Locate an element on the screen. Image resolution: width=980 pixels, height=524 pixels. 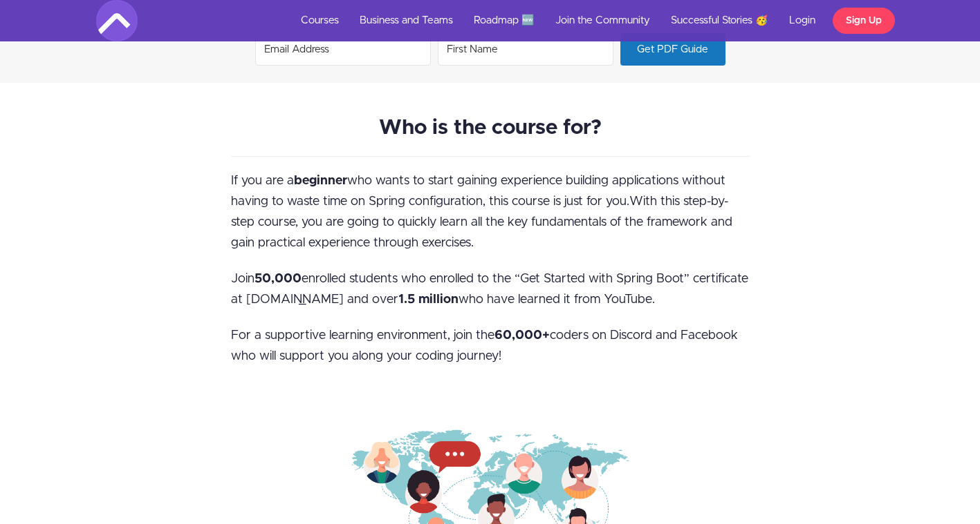
span: Get PDF Guide is located at coordinates (672, 49).